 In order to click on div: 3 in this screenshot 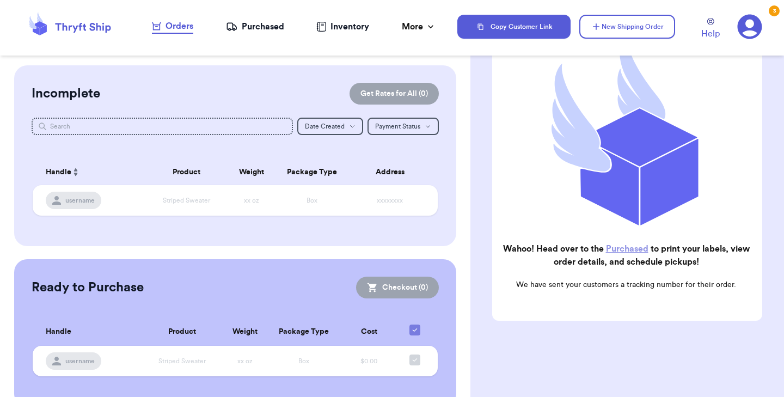, I will do `click(774, 11)`.